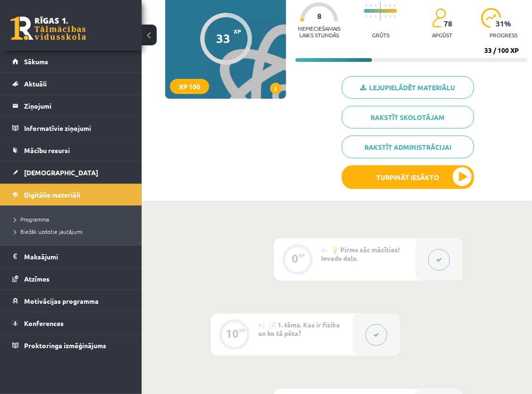 This screenshot has height=394, width=532. Describe the element at coordinates (295, 258) in the screenshot. I see `div: 0` at that location.